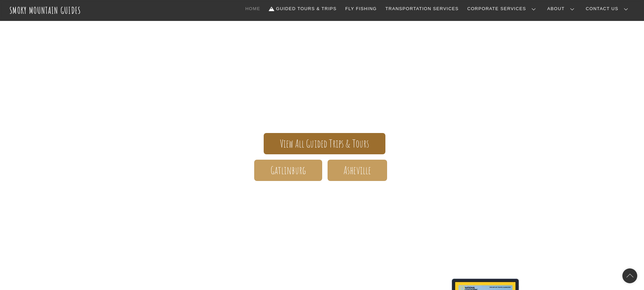 The height and width of the screenshot is (290, 644). Describe the element at coordinates (562, 9) in the screenshot. I see `a: About` at that location.